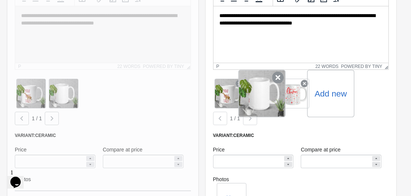 Image resolution: width=411 pixels, height=196 pixels. I want to click on label: Photos, so click(301, 179).